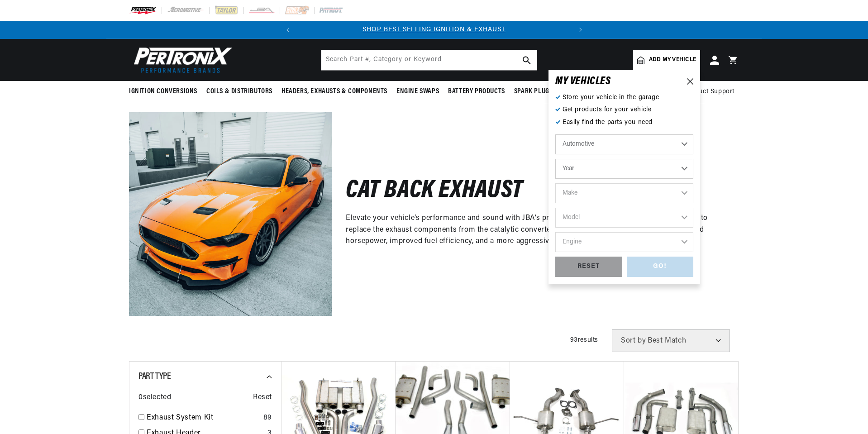 The width and height of the screenshot is (868, 434). I want to click on button: Translation missing: en.sections.announcements.next_announcement, so click(581, 30).